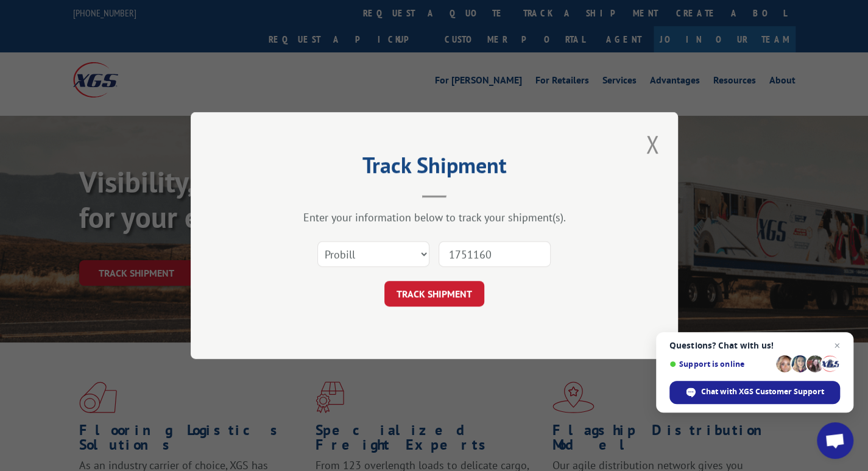 The height and width of the screenshot is (471, 868). Describe the element at coordinates (434, 217) in the screenshot. I see `div: Enter your information below to track your shipment(s).` at that location.